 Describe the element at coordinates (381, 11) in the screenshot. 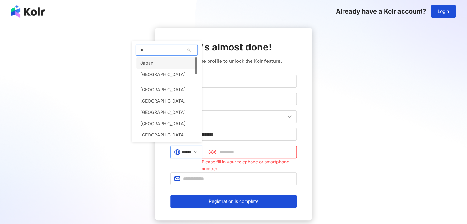

I see `span: Already have a Kolr account?` at that location.